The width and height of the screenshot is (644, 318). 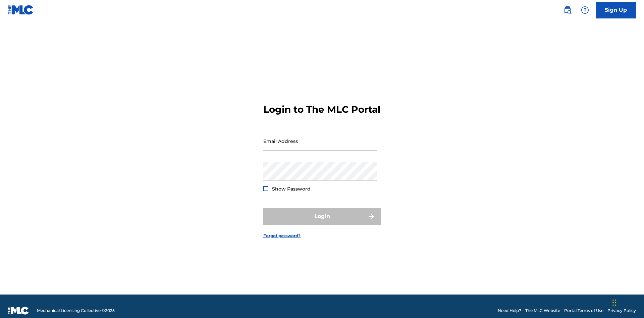 I want to click on img: MLC Logo, so click(x=21, y=9).